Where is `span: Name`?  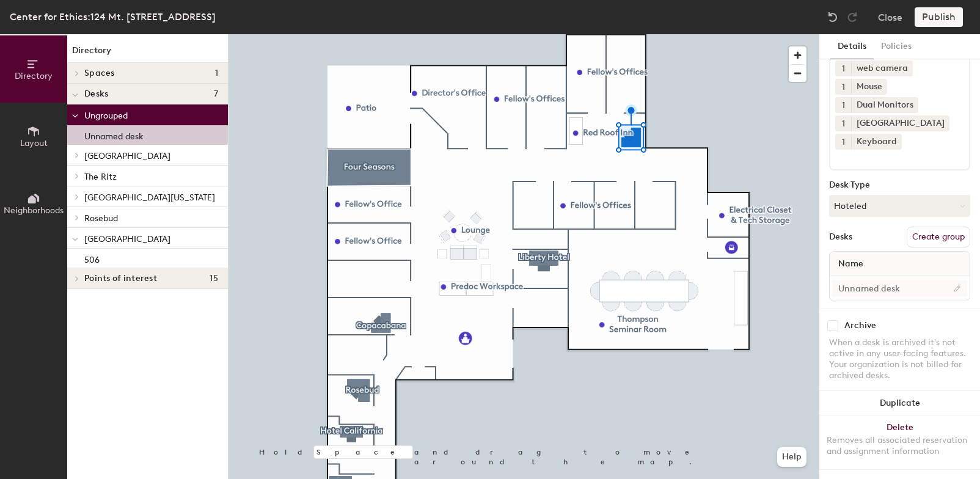
span: Name is located at coordinates (851, 264).